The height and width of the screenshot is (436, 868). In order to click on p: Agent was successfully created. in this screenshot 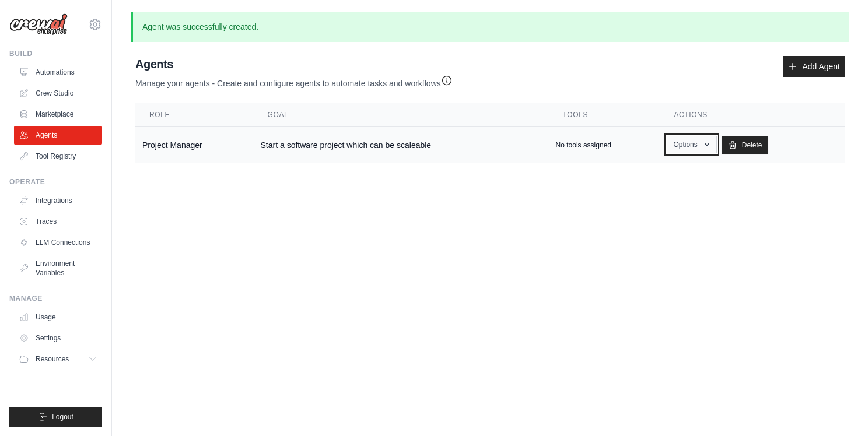, I will do `click(490, 27)`.